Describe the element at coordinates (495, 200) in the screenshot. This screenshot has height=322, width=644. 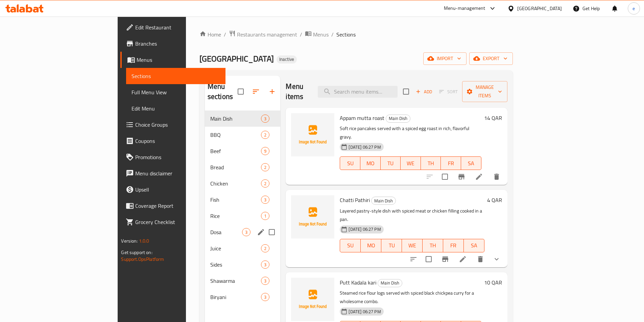
I see `h6: 4 QAR` at that location.